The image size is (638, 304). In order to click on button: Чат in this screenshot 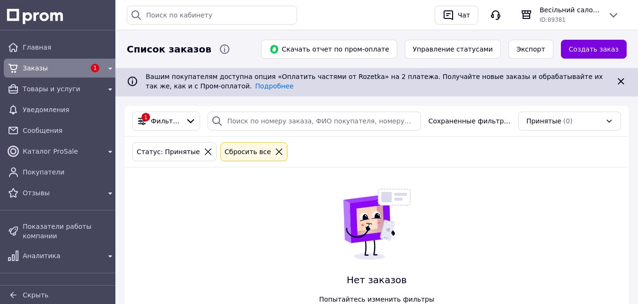, I will do `click(456, 15)`.